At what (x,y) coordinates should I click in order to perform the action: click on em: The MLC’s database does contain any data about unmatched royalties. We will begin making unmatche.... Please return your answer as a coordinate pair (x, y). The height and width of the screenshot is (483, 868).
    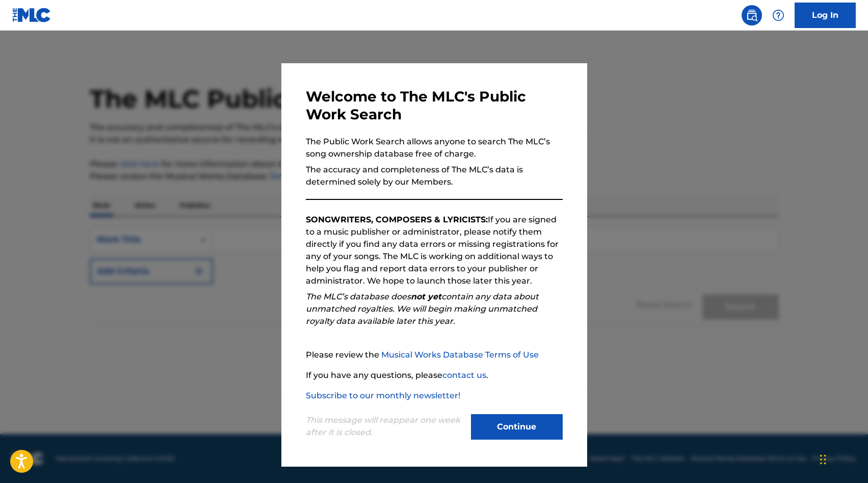
    Looking at the image, I should click on (422, 308).